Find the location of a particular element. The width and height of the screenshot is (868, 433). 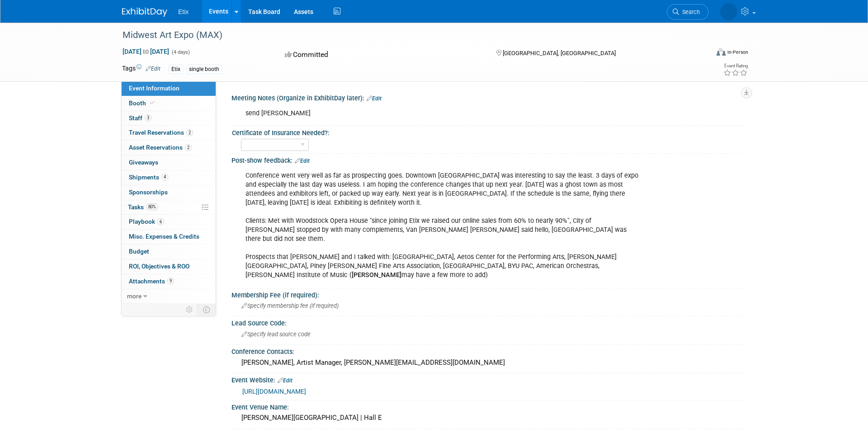

div: Etix is located at coordinates (176, 69).